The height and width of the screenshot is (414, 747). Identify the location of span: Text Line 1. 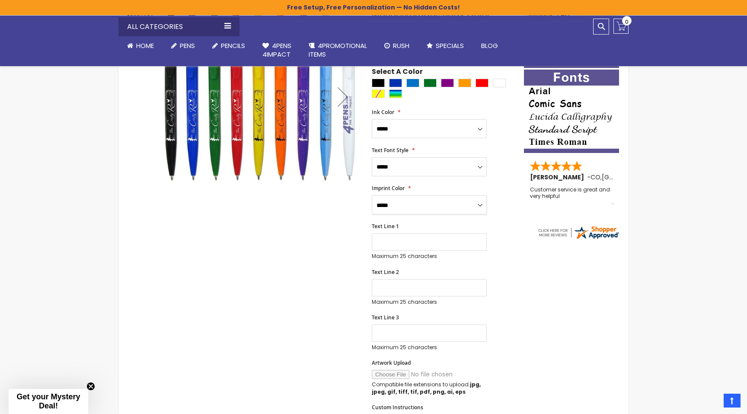
(385, 226).